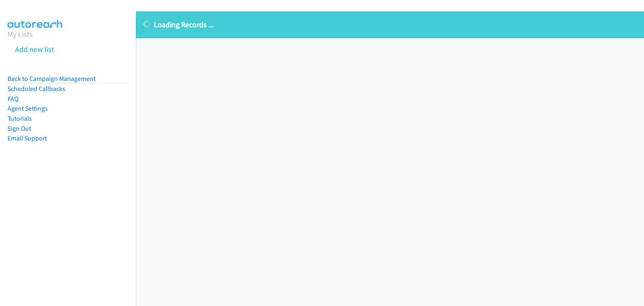 The width and height of the screenshot is (644, 306). I want to click on a: Tutorials, so click(20, 118).